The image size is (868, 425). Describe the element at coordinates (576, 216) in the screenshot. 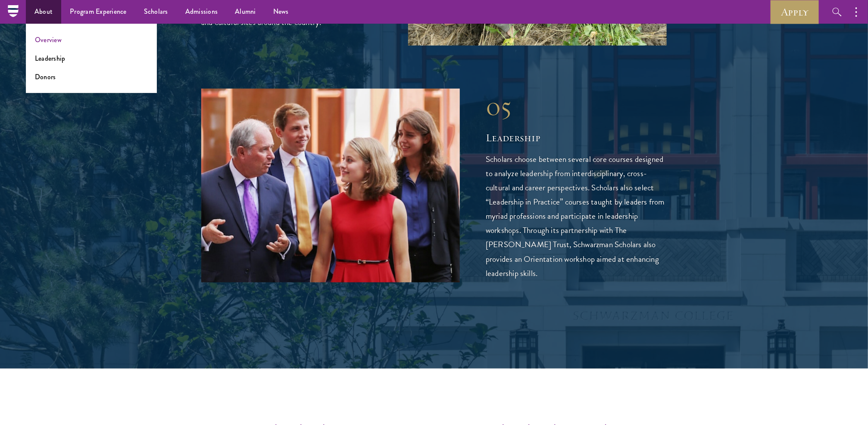

I see `p: Scholars choose between several core courses designed to analyze leadership from interdisciplinar...` at that location.